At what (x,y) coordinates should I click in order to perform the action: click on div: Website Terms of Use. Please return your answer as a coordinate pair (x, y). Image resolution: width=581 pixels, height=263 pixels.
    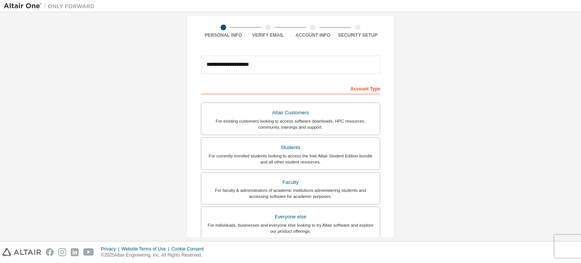
    Looking at the image, I should click on (146, 249).